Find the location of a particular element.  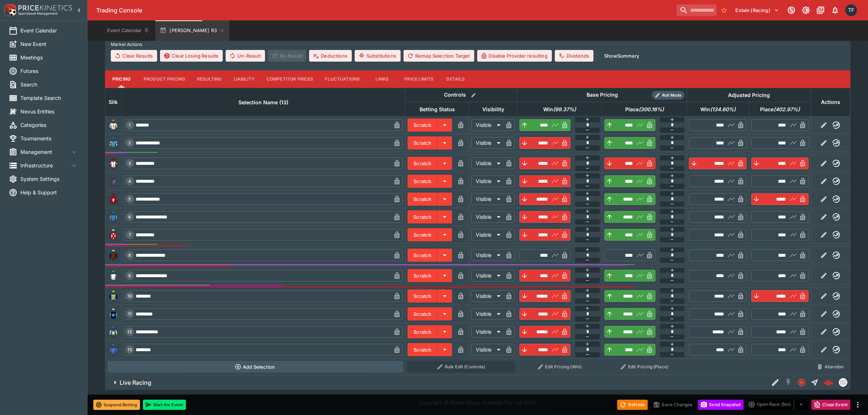

button: Add Selection is located at coordinates (255, 366).